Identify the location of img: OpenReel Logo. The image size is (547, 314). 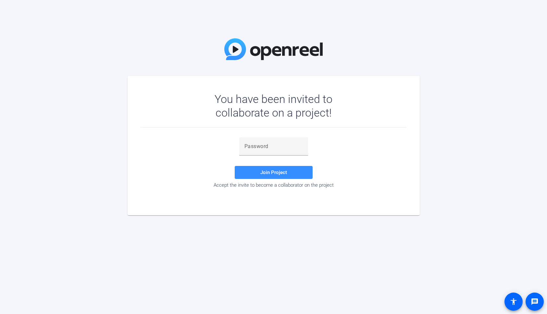
(274, 49).